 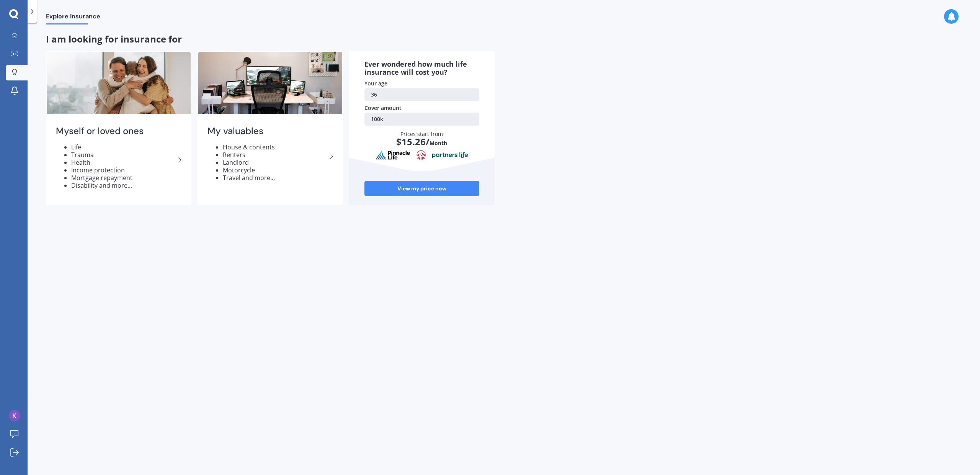 What do you see at coordinates (124, 163) in the screenshot?
I see `li: Health` at bounding box center [124, 163].